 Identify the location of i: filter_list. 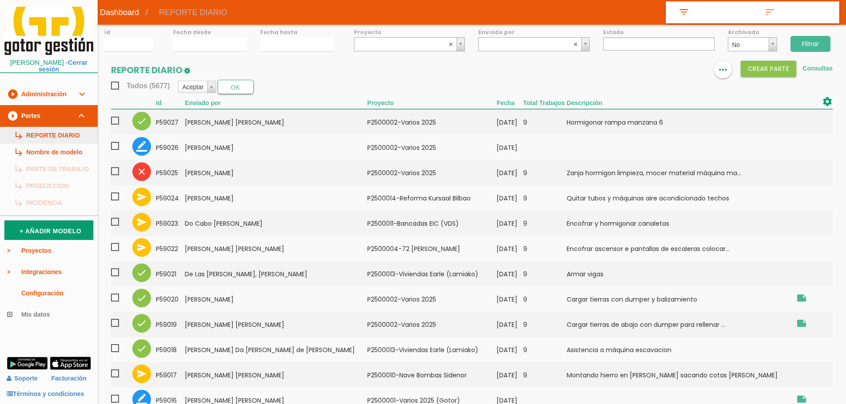
(684, 12).